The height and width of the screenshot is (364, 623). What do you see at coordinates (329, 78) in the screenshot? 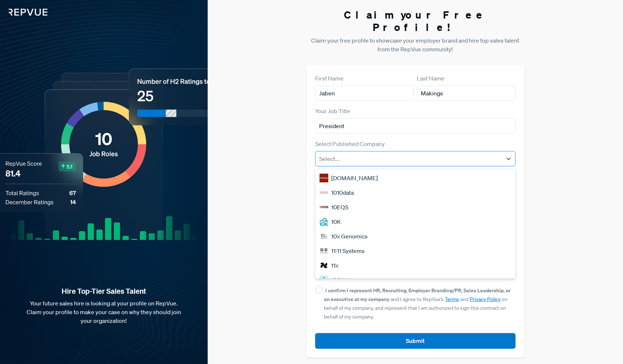
I see `label: First Name` at bounding box center [329, 78].